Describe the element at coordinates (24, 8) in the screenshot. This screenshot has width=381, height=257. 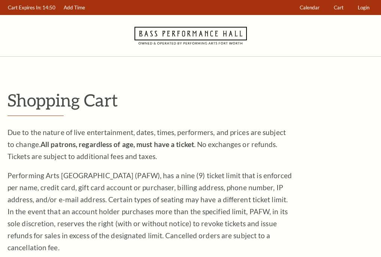
I see `span: Cart Expires In:` at that location.